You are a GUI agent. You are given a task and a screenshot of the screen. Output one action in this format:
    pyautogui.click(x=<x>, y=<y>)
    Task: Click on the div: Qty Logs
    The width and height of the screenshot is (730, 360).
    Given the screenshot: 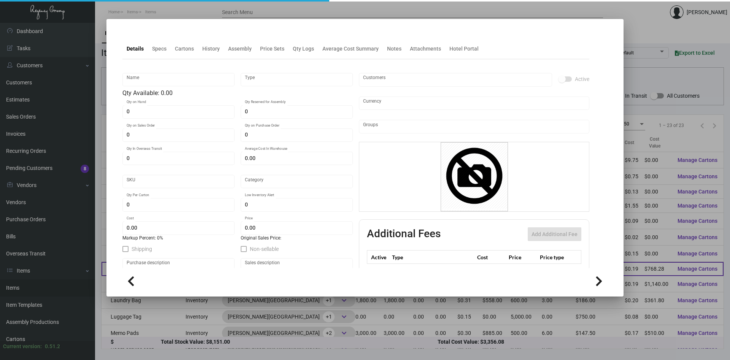 What is the action you would take?
    pyautogui.click(x=304, y=49)
    